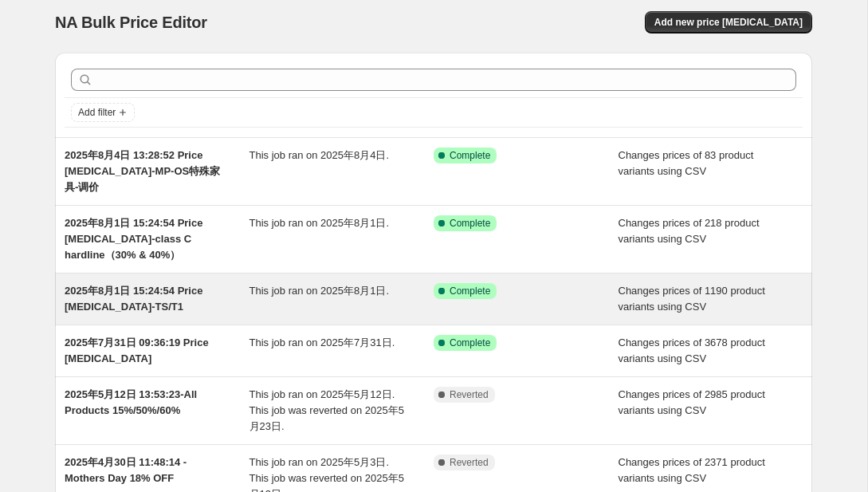 Image resolution: width=868 pixels, height=492 pixels. Describe the element at coordinates (327, 410) in the screenshot. I see `span: This job ran on 2025年5月12日. This job was reverted on 2025年5月23日.` at that location.